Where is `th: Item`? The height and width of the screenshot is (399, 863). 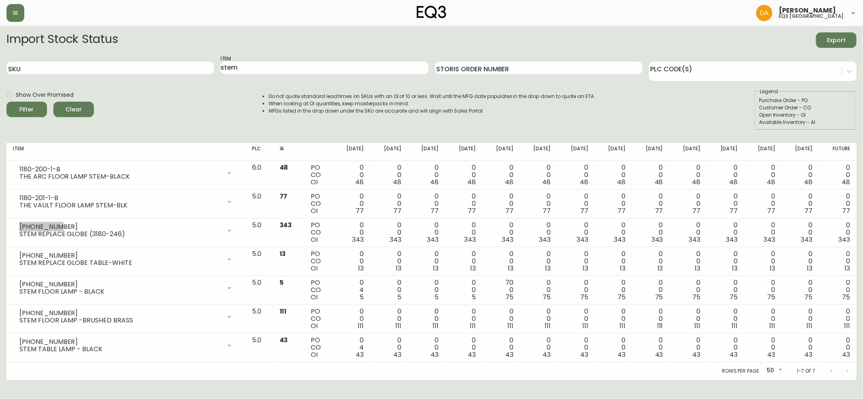
th: Item is located at coordinates (126, 152).